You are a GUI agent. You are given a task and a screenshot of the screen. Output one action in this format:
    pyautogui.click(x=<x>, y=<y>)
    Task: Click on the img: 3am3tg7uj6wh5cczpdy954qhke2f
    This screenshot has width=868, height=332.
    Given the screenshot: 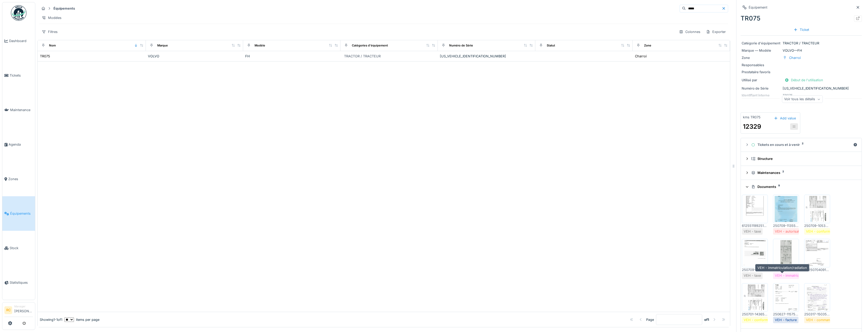 What is the action you would take?
    pyautogui.click(x=817, y=253)
    